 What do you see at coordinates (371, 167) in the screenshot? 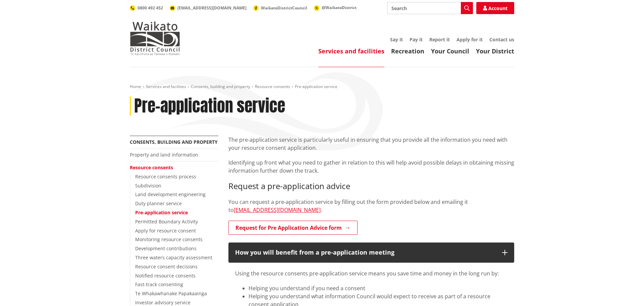
I see `p: Identifying up front what you need to gather in relation to this will help avoid possible delays ...` at bounding box center [371, 167].